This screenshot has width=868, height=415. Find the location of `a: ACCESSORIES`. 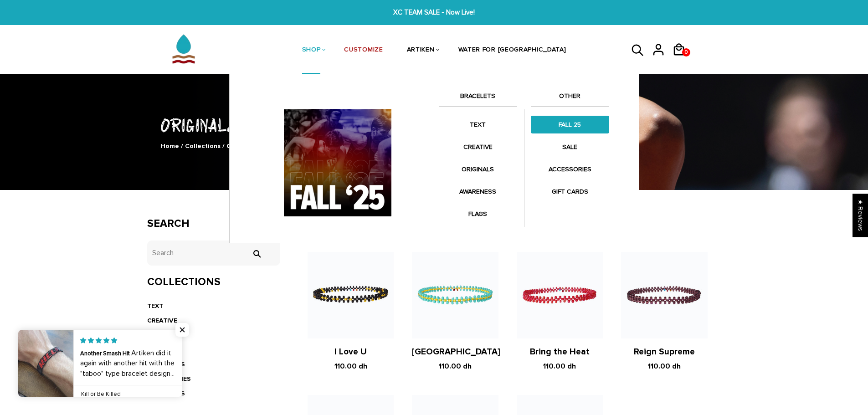

a: ACCESSORIES is located at coordinates (570, 169).